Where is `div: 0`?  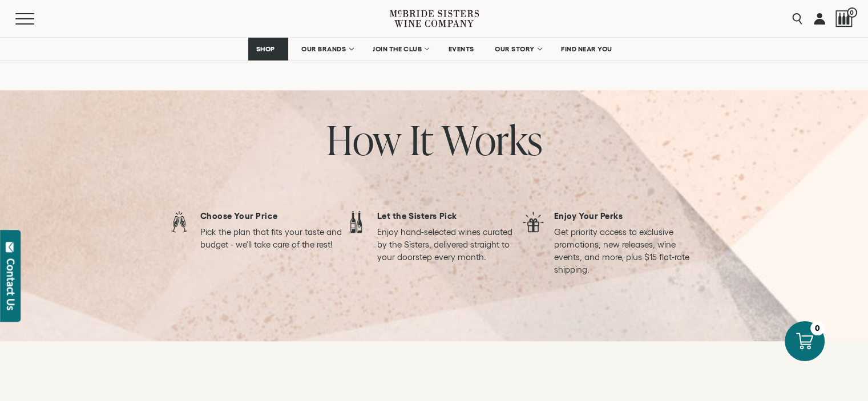
div: 0 is located at coordinates (817, 328).